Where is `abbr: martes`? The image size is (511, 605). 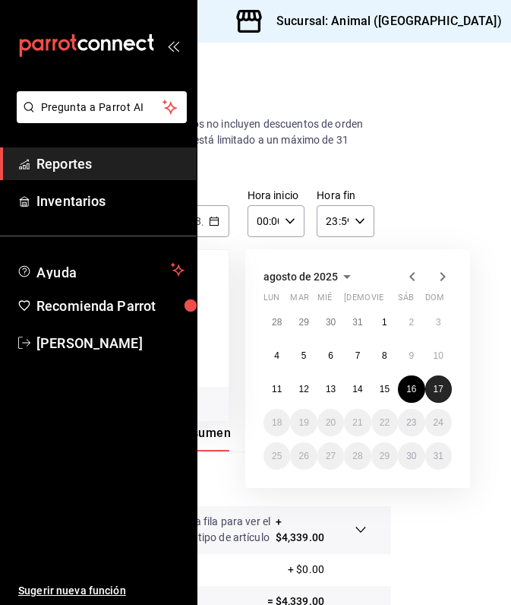
abbr: martes is located at coordinates (299, 300).